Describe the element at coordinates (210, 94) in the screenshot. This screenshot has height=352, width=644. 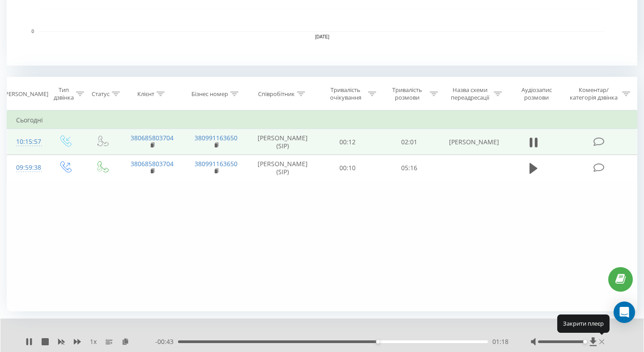
I see `div: Бізнес номер` at that location.